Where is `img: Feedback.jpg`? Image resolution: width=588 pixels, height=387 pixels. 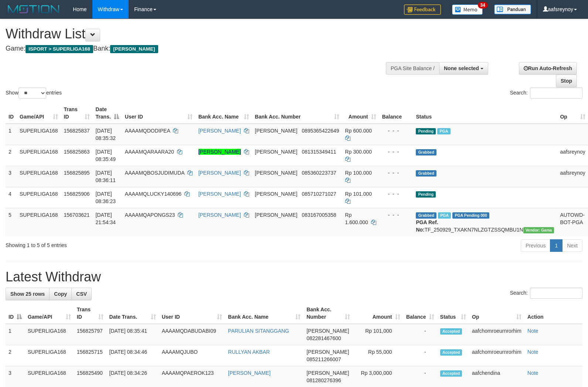
img: Feedback.jpg is located at coordinates (422, 9).